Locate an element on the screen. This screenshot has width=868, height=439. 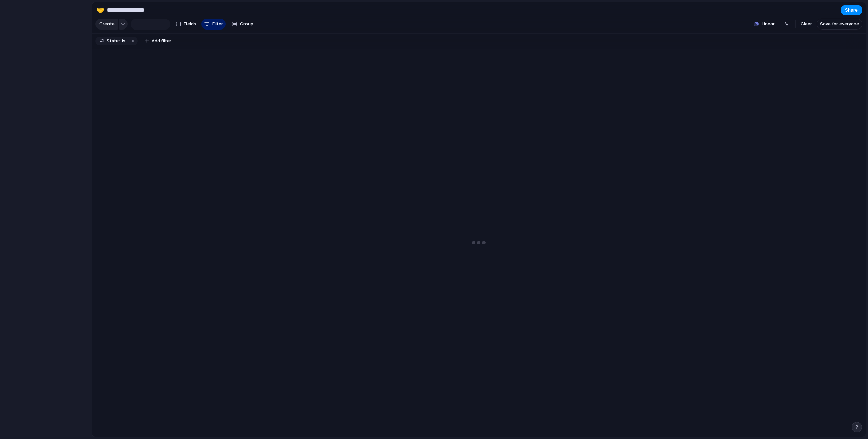
span: Add filter is located at coordinates (162, 41).